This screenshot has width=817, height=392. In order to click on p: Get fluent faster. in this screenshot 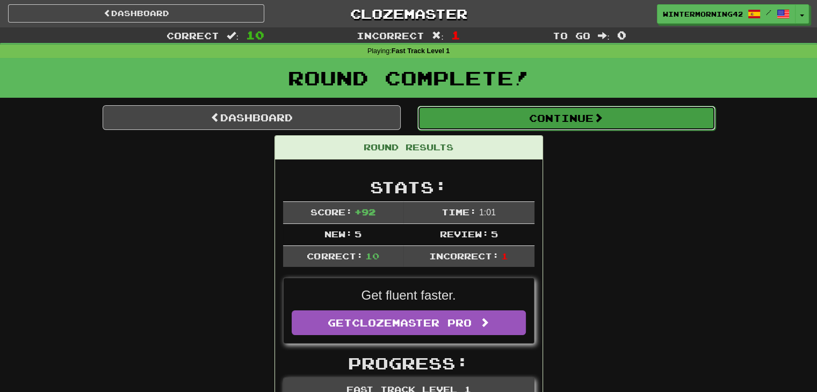, I will do `click(409, 295)`.